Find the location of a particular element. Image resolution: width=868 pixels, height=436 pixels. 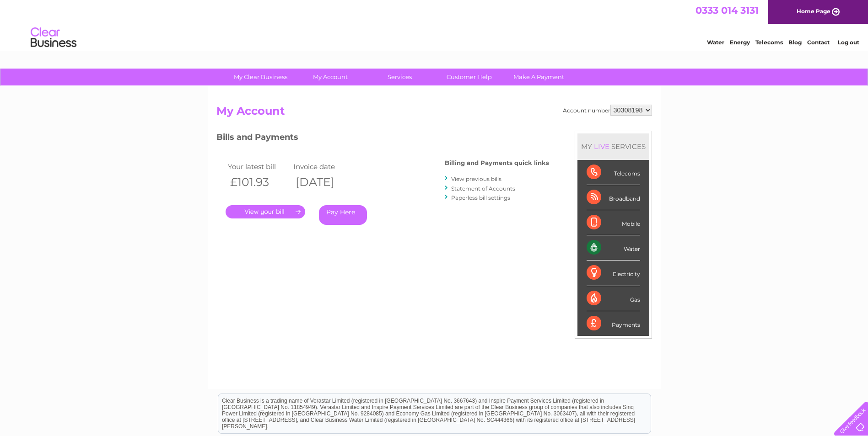

td: Invoice date is located at coordinates (323, 166).